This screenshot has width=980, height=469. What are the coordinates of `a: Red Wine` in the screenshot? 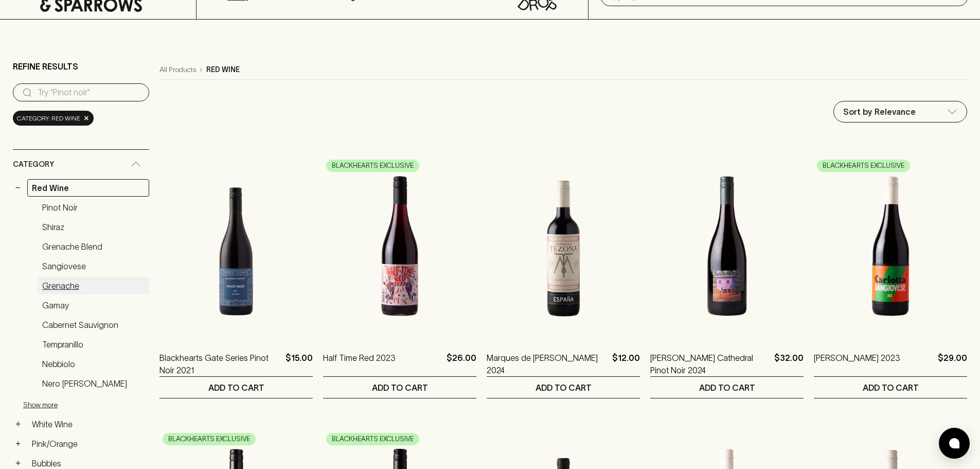 It's located at (88, 187).